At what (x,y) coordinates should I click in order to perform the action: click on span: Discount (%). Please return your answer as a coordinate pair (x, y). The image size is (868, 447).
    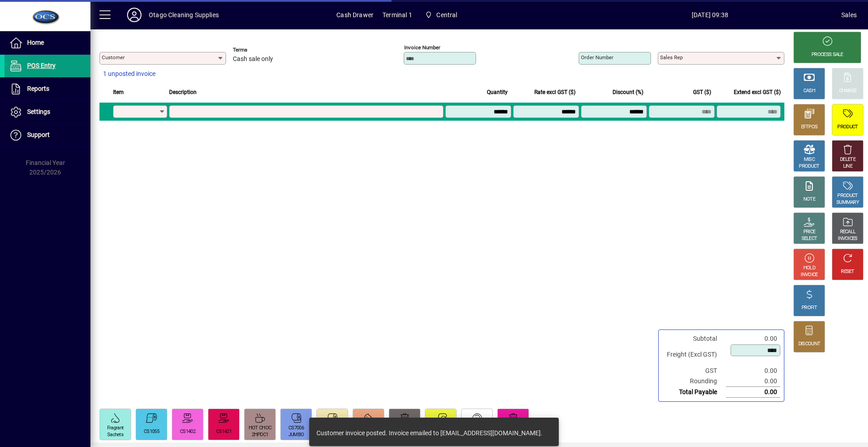
    Looking at the image, I should click on (628, 92).